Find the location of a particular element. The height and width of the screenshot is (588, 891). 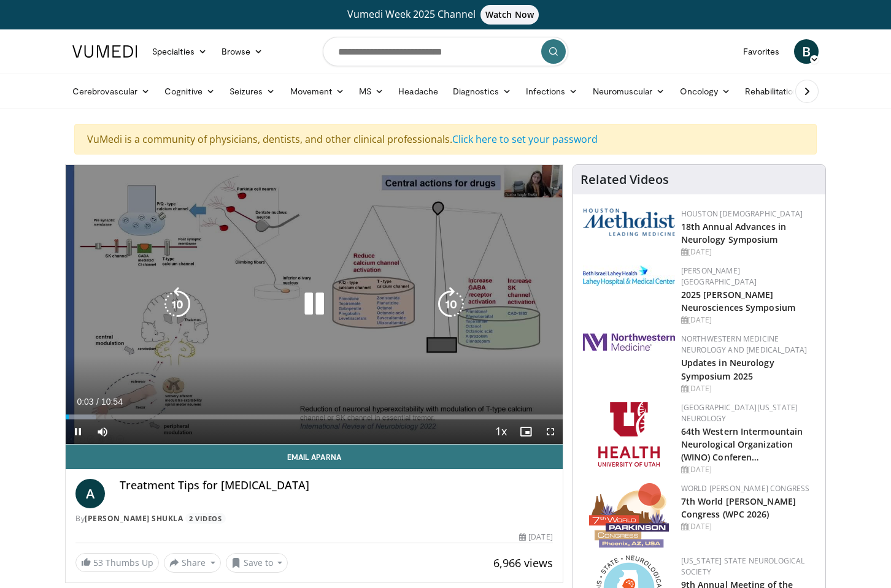

span: B is located at coordinates (807, 51).